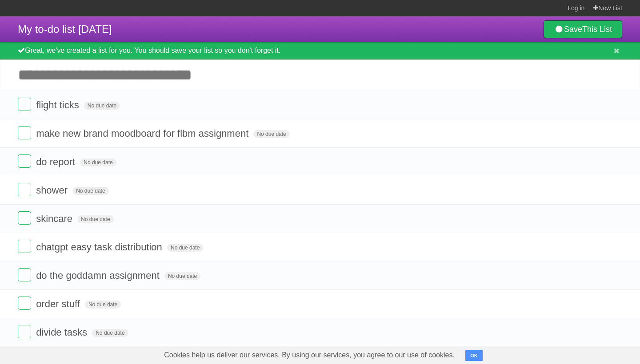 The image size is (640, 364). What do you see at coordinates (100, 247) in the screenshot?
I see `span: chatgpt easy task distribution` at bounding box center [100, 247].